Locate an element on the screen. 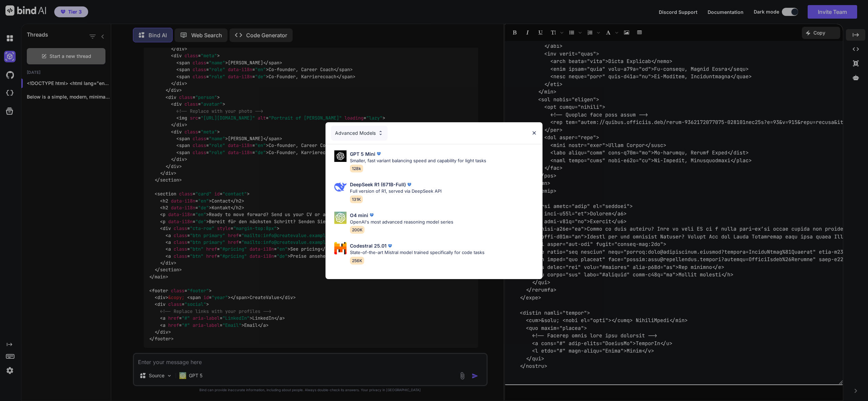 Image resolution: width=868 pixels, height=401 pixels. div: Advanced Models is located at coordinates (359, 133).